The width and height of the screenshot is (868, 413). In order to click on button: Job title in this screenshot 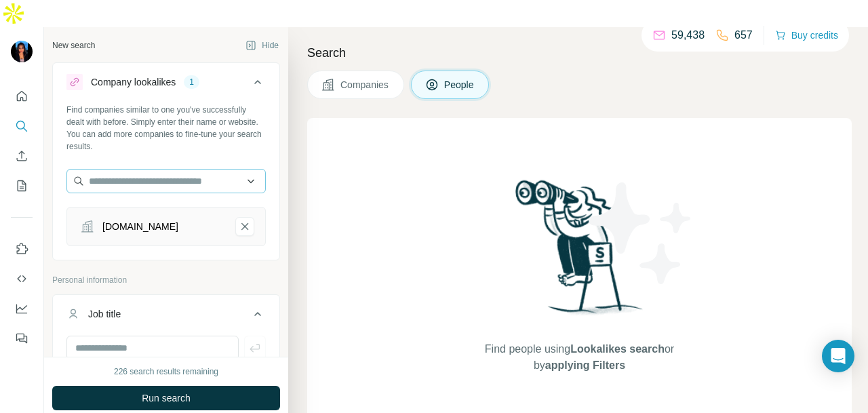, I will do `click(166, 317)`.